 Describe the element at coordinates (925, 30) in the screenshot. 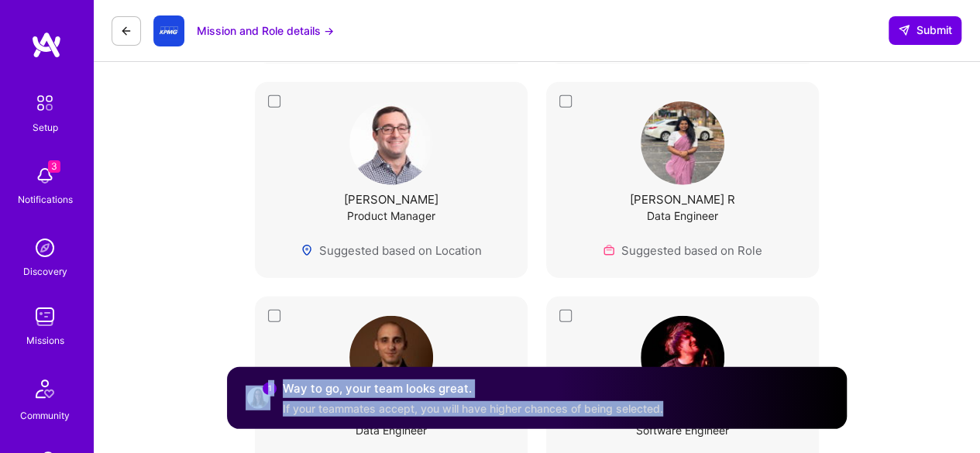

I see `span: Submit` at that location.